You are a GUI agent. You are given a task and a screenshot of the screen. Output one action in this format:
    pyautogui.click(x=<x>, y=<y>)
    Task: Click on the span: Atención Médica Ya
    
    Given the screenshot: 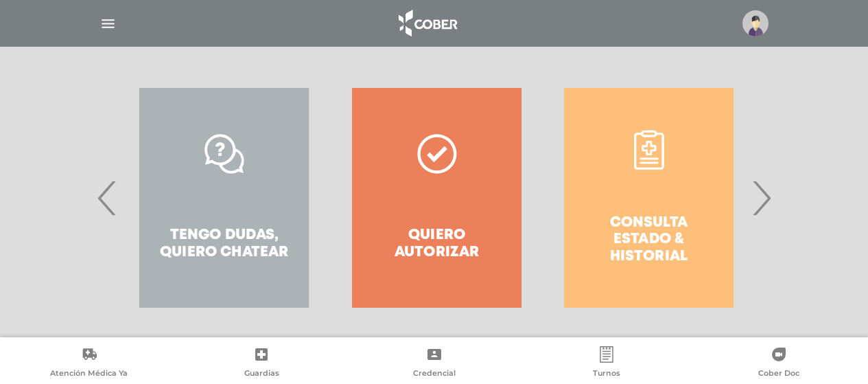 What is the action you would take?
    pyautogui.click(x=89, y=374)
    